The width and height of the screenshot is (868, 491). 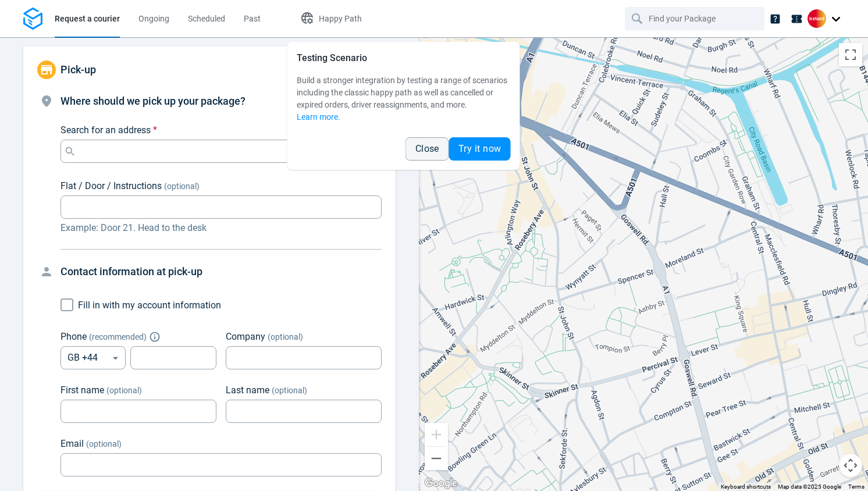 I want to click on span: ( recommended ), so click(x=117, y=337).